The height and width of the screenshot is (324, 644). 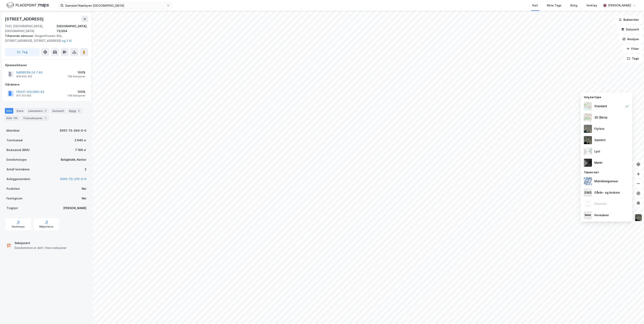 What do you see at coordinates (588, 152) in the screenshot?
I see `img: luj3wr1y2y3+OchiMxRmMxRlscgabnMEmZ7DJGWxyBpucwSZnsMkZbHIGm5zBJmewyRlscgabnMEmZ7DJGWxyBpucwSZnsMkZ...` at bounding box center [588, 152].